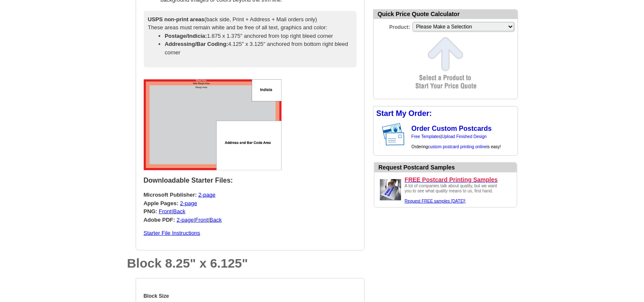 The image size is (644, 302). What do you see at coordinates (395, 135) in the screenshot?
I see `img: post card showing stamp and address area` at bounding box center [395, 135].